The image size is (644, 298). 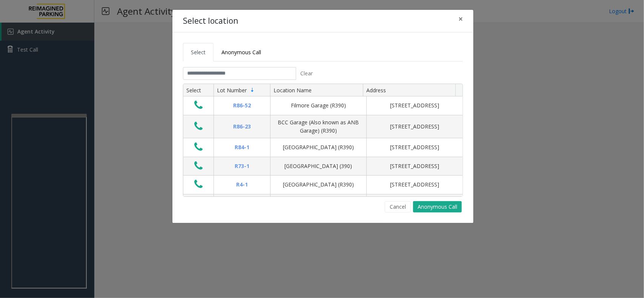 I want to click on div: Filmore Garage (R390), so click(x=318, y=105).